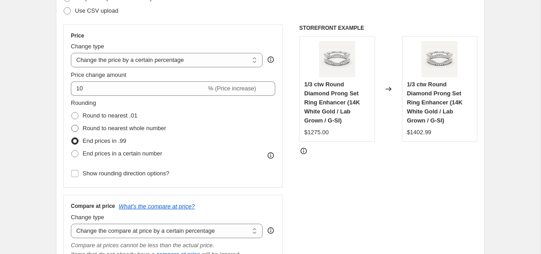 This screenshot has height=254, width=541. Describe the element at coordinates (316, 132) in the screenshot. I see `div: $1275.00` at that location.